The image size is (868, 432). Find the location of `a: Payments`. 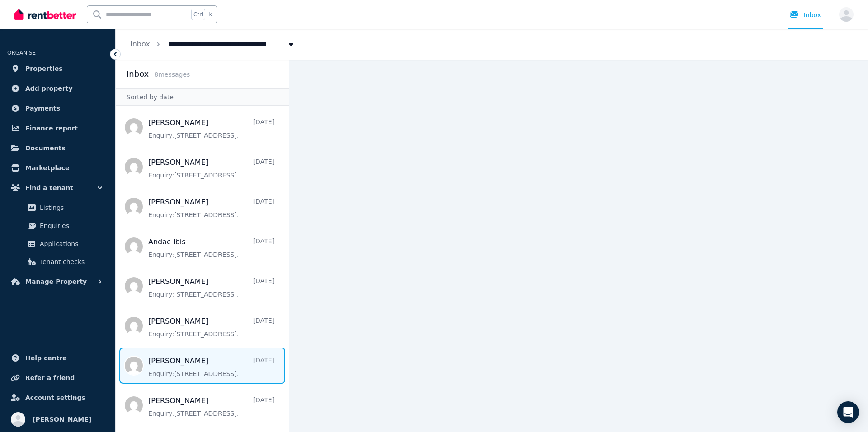

a: Payments is located at coordinates (57, 109).